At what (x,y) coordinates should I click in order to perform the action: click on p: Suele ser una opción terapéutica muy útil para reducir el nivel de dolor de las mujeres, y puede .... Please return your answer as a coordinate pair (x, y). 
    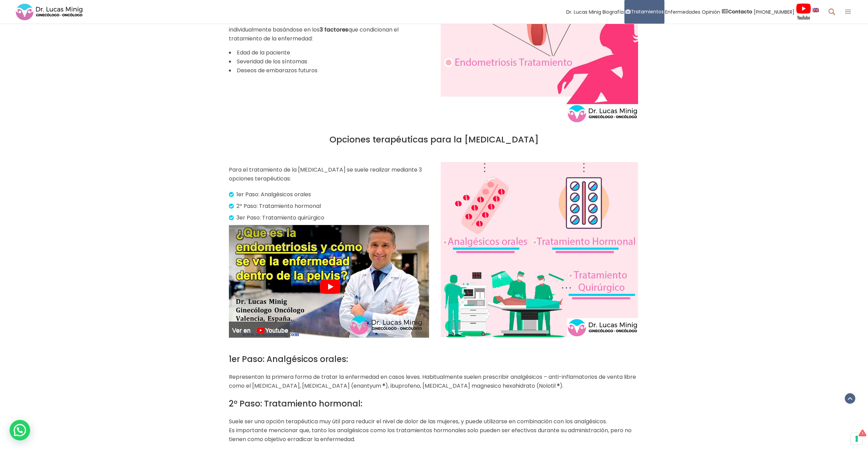
    Looking at the image, I should click on (434, 430).